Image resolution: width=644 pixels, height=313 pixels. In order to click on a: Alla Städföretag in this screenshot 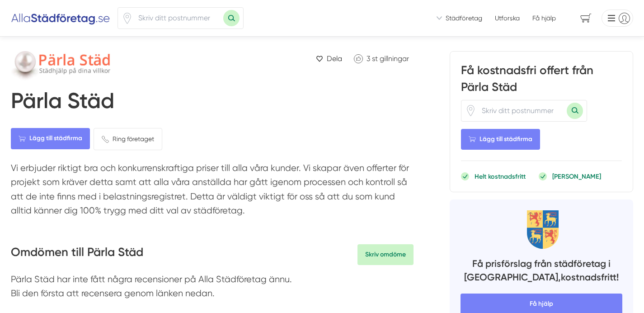, I will do `click(61, 18)`.